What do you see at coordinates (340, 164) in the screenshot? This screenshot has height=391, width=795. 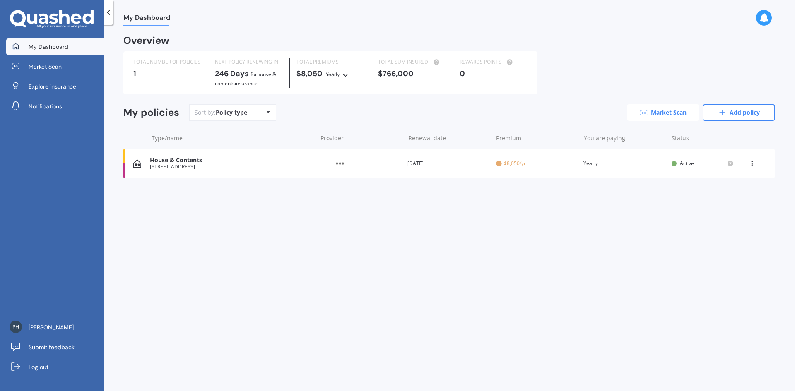 I see `img: Other` at bounding box center [340, 164].